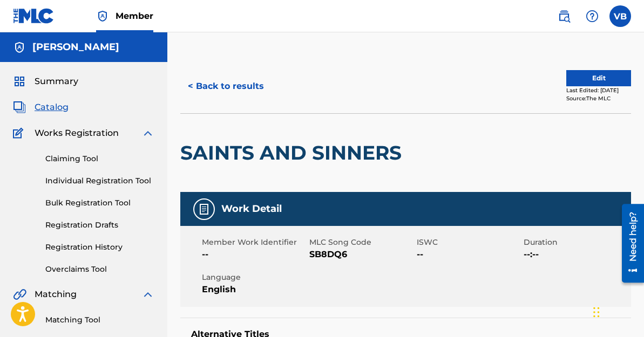 This screenshot has height=337, width=644. I want to click on span: Language, so click(254, 277).